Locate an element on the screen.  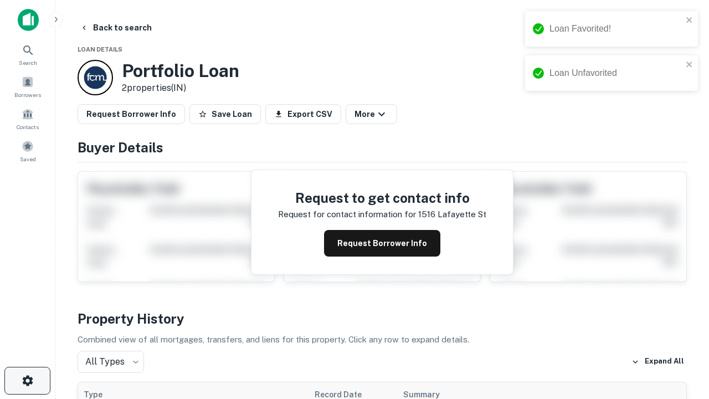
span: Loan Details is located at coordinates (100, 49).